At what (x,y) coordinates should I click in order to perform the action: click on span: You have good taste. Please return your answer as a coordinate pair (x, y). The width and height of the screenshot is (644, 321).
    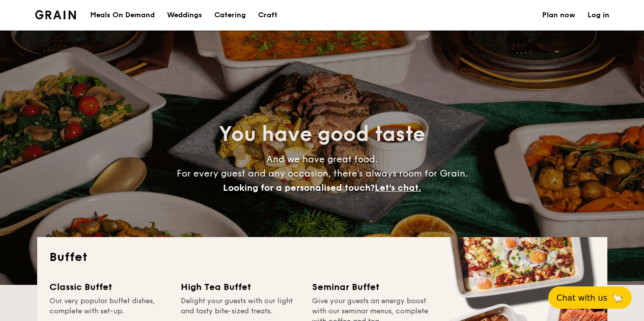
    Looking at the image, I should click on (321, 135).